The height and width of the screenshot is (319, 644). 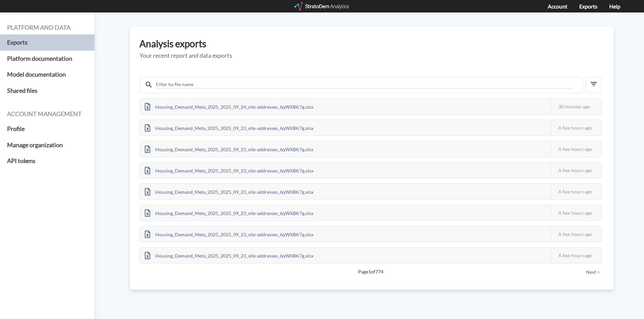 What do you see at coordinates (47, 27) in the screenshot?
I see `h4: Platform and data` at bounding box center [47, 27].